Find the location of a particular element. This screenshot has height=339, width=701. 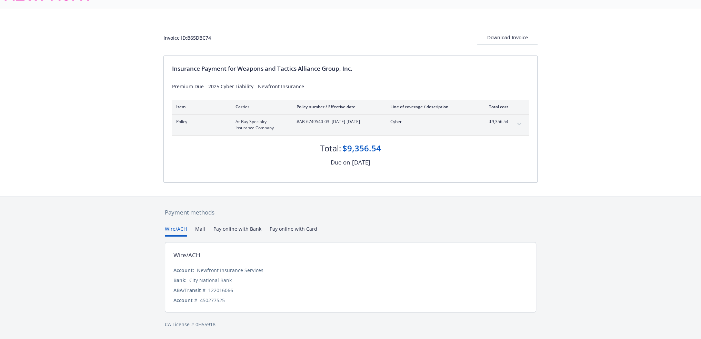

button: expand content is located at coordinates (520, 124).